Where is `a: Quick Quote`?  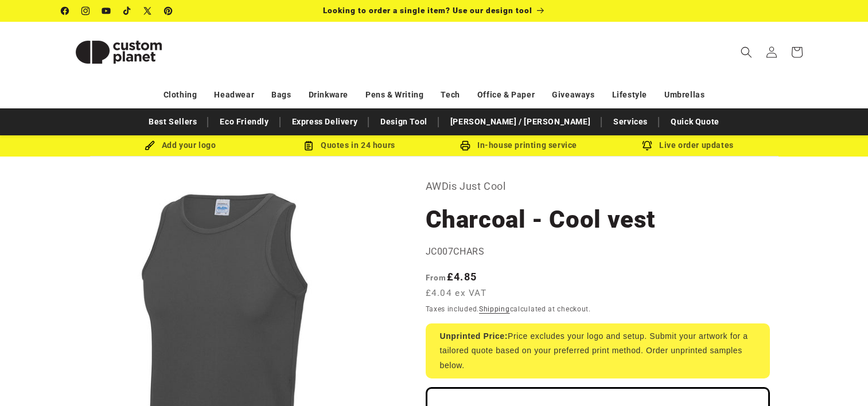
a: Quick Quote is located at coordinates (695, 121).